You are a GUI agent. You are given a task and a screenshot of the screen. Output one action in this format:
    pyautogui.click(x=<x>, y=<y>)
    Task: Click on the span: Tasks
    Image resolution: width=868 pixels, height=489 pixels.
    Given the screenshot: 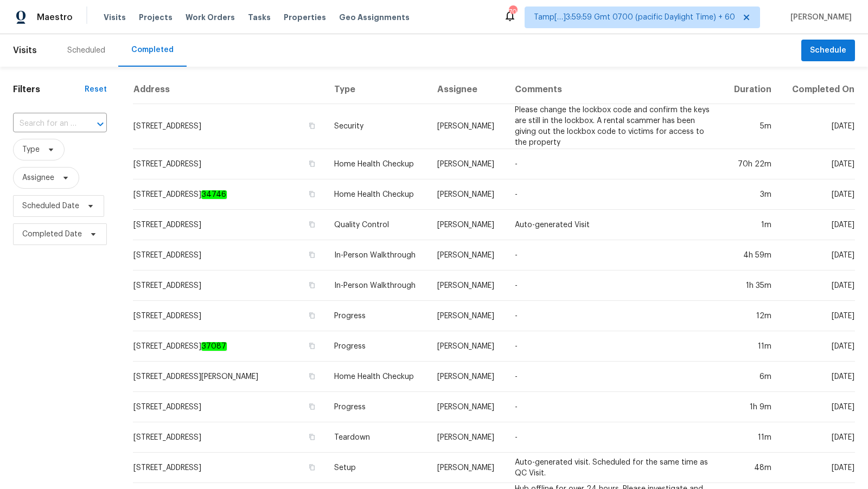 What is the action you would take?
    pyautogui.click(x=259, y=17)
    